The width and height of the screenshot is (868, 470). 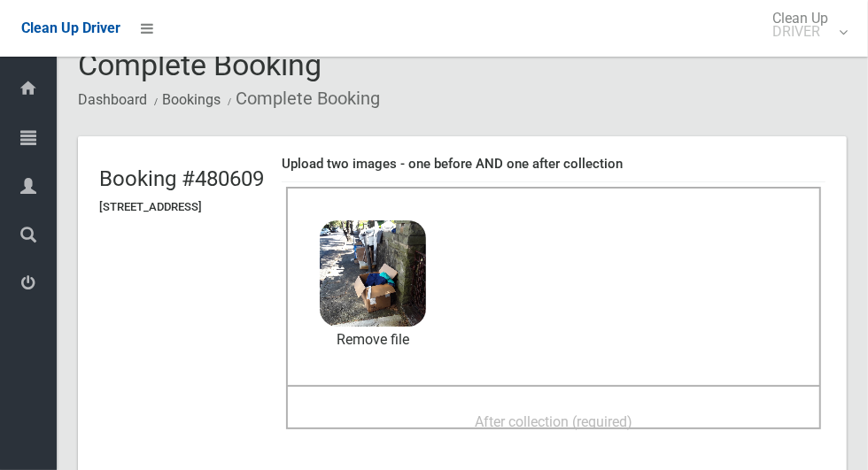 I want to click on h2: Booking #480609, so click(x=181, y=179).